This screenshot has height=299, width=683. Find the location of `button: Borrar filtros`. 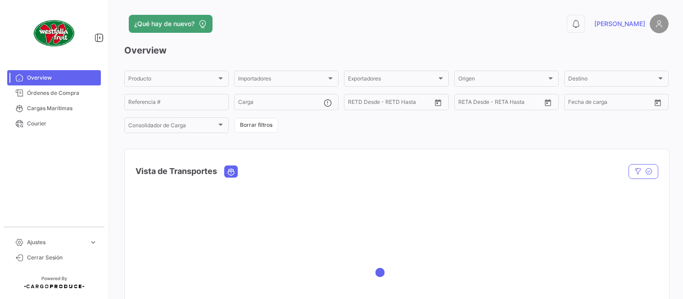

button: Borrar filtros is located at coordinates (256, 125).